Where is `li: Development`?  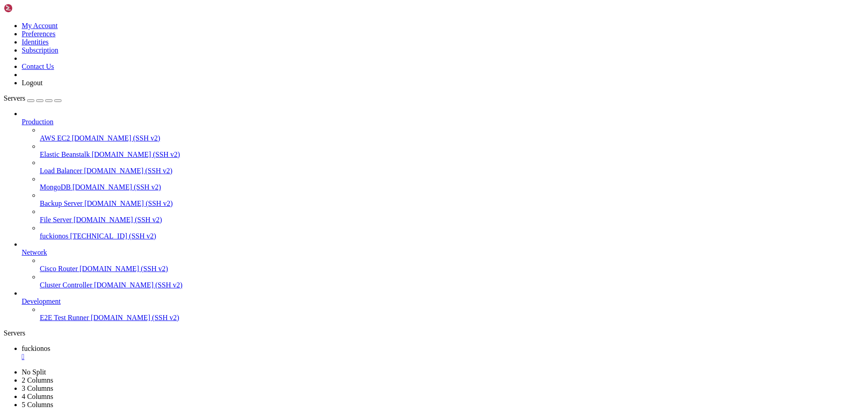 li: Development is located at coordinates (443, 305).